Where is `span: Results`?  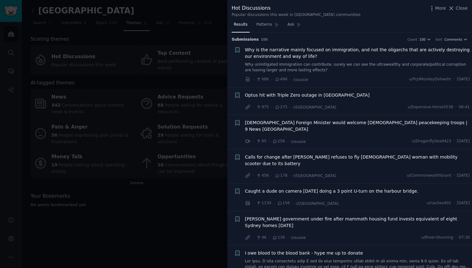
span: Results is located at coordinates (241, 25).